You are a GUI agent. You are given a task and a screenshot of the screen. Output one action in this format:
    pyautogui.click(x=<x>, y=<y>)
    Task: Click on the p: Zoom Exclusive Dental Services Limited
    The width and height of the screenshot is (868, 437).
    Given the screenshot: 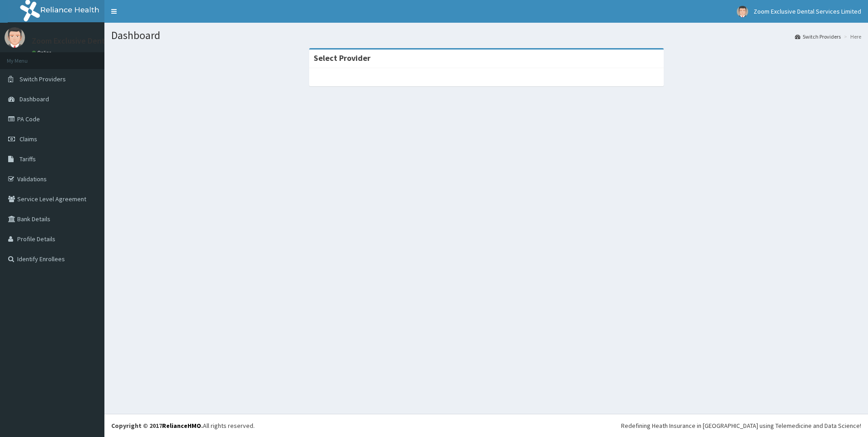 What is the action you would take?
    pyautogui.click(x=102, y=41)
    